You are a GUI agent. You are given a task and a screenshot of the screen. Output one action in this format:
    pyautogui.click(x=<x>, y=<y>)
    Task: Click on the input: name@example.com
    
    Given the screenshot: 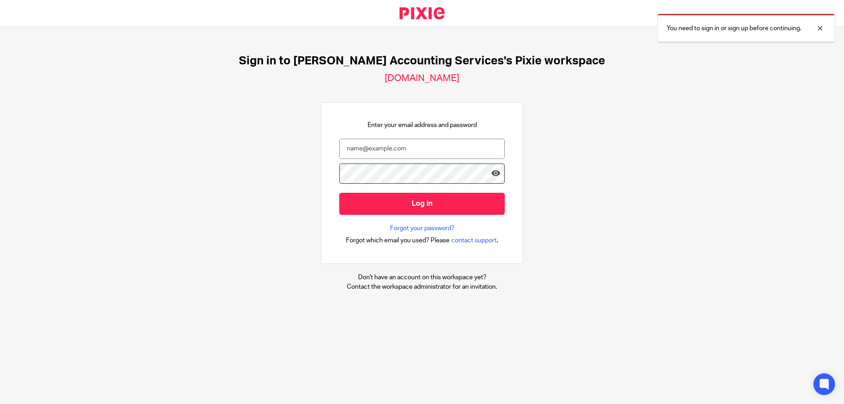 What is the action you would take?
    pyautogui.click(x=422, y=148)
    